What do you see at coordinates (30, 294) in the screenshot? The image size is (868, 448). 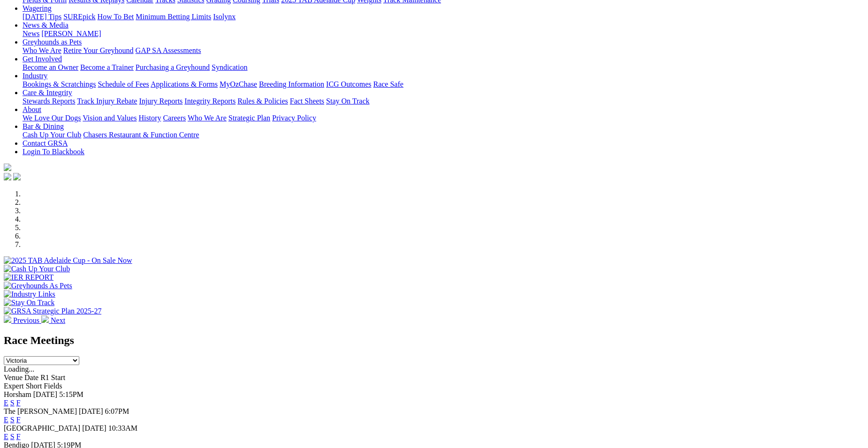 I see `img: Industry Links` at bounding box center [30, 294].